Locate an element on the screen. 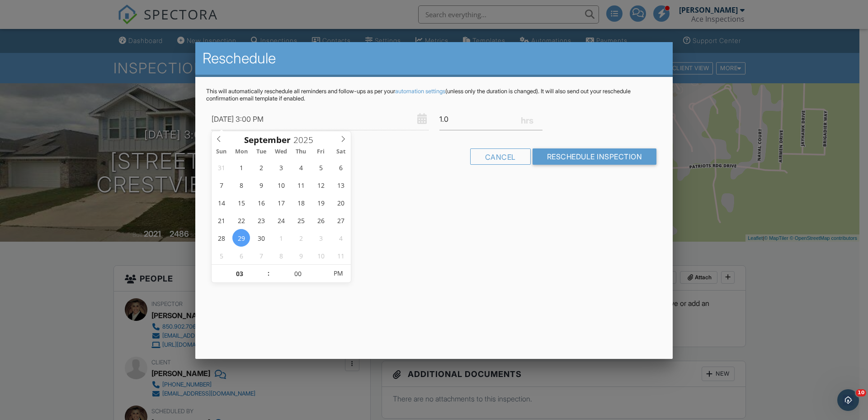 This screenshot has width=868, height=420. span: September 2, 2025 is located at coordinates (261, 167).